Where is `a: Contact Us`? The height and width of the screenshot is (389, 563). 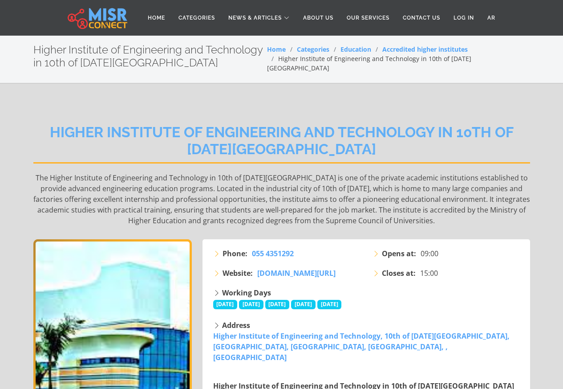
a: Contact Us is located at coordinates (421, 18).